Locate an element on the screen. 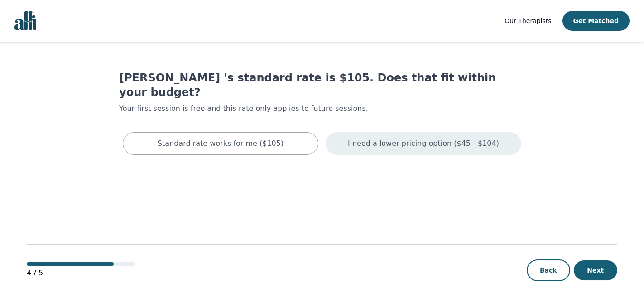 The width and height of the screenshot is (644, 302). button: Back is located at coordinates (548, 270).